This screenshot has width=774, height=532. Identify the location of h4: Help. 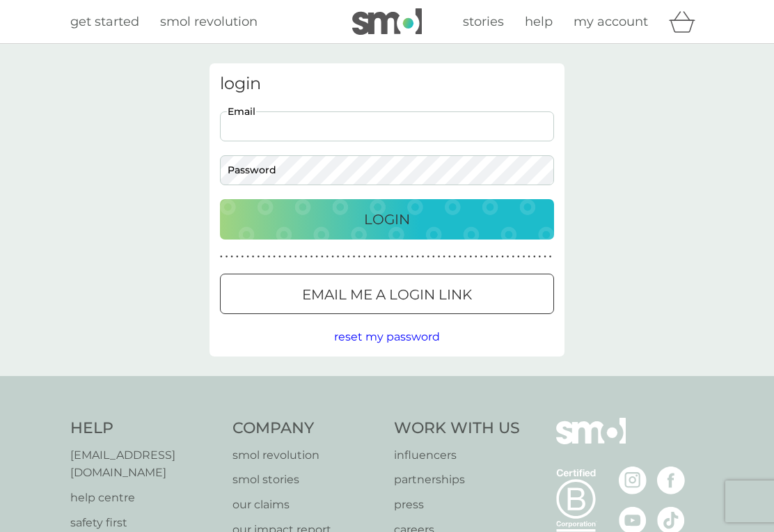
(144, 428).